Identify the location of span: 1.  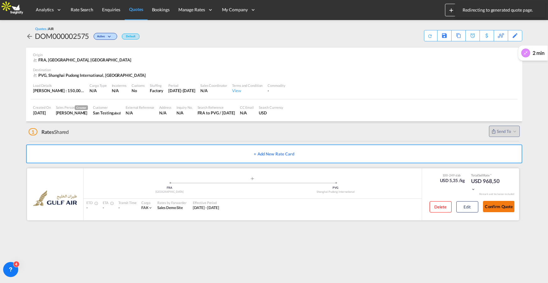
(33, 132).